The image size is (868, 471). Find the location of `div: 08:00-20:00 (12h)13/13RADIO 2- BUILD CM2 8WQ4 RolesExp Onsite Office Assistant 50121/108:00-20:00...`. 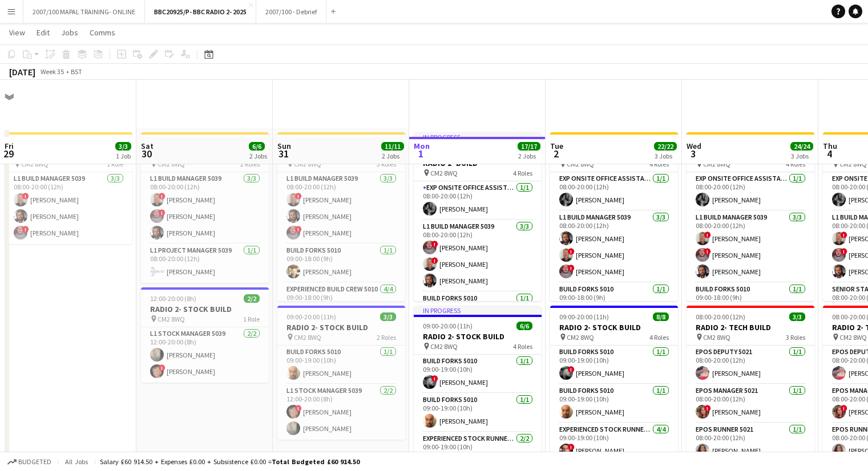

div: 08:00-20:00 (12h)13/13RADIO 2- BUILD CM2 8WQ4 RolesExp Onsite Office Assistant 50121/108:00-20:00... is located at coordinates (750, 217).